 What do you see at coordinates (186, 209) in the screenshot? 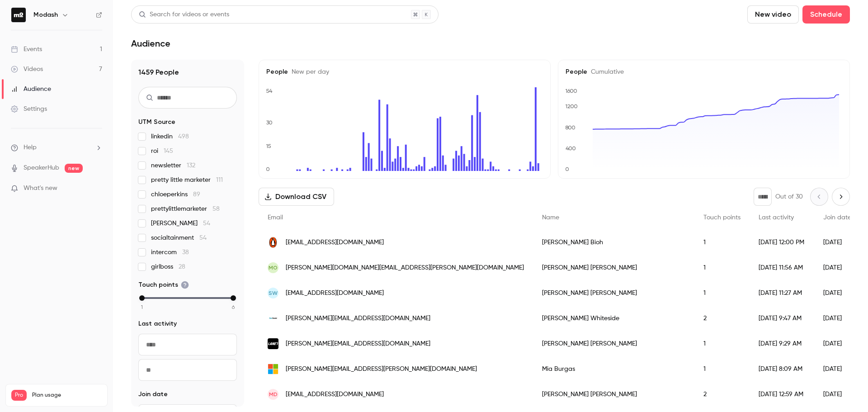
I see `span: prettylittlemarketer` at bounding box center [186, 209].